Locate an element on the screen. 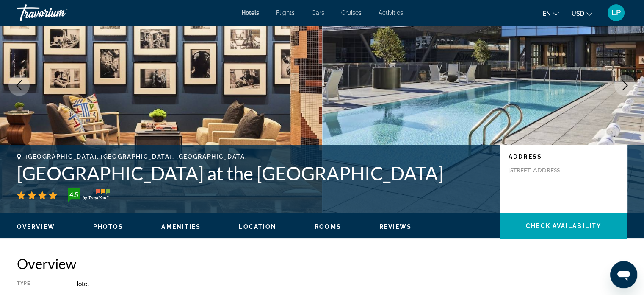 The image size is (644, 295). h2: Overview is located at coordinates (322, 263).